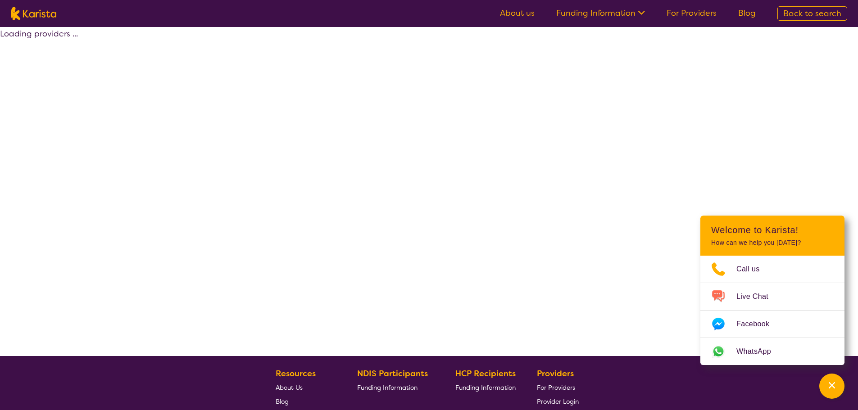 The height and width of the screenshot is (410, 858). What do you see at coordinates (486, 374) in the screenshot?
I see `b: HCP Recipients` at bounding box center [486, 374].